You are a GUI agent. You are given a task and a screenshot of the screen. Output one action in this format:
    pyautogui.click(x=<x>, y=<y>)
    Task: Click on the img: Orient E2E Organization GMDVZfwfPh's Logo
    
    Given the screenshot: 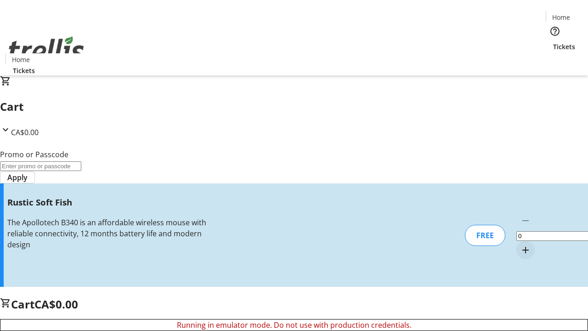 What is the action you would take?
    pyautogui.click(x=46, y=49)
    